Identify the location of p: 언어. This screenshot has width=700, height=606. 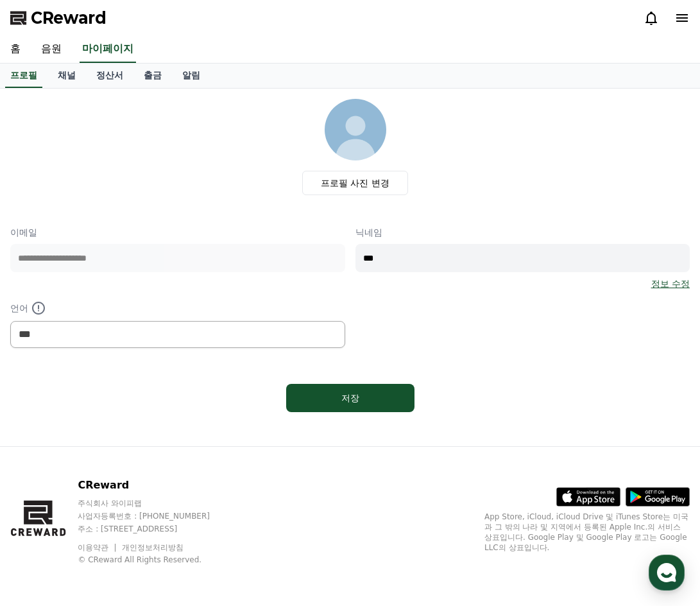
(178, 308).